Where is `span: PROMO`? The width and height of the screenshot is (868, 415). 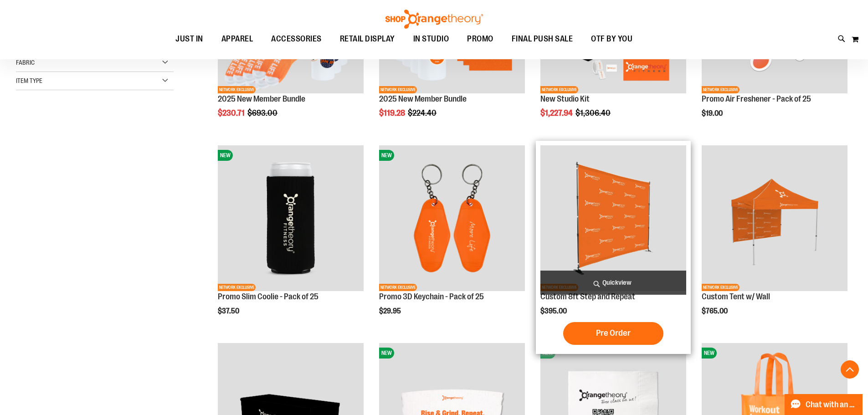 span: PROMO is located at coordinates (480, 38).